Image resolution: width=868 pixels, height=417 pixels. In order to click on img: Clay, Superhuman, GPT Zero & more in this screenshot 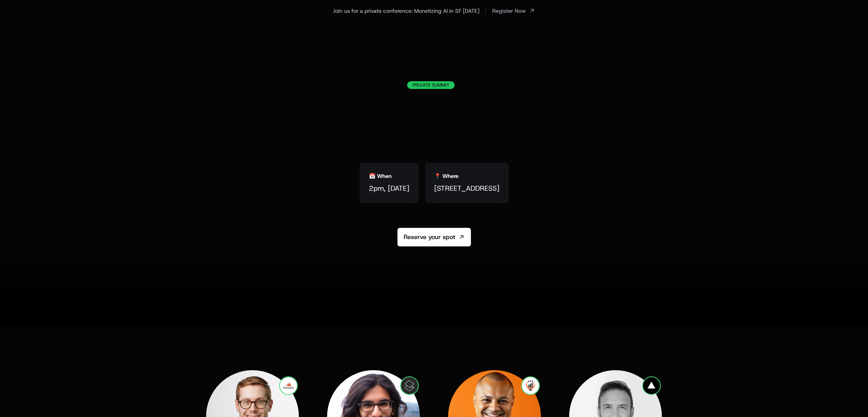, I will do `click(409, 386)`.